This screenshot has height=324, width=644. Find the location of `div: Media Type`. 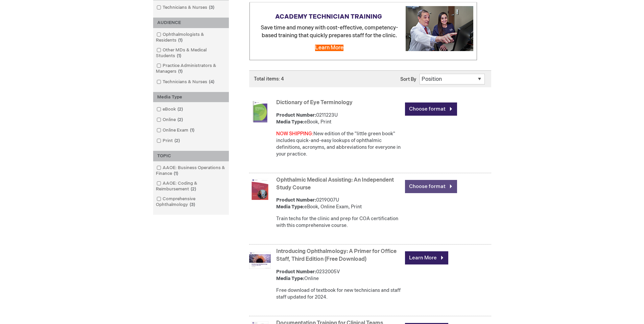

div: Media Type is located at coordinates (191, 97).